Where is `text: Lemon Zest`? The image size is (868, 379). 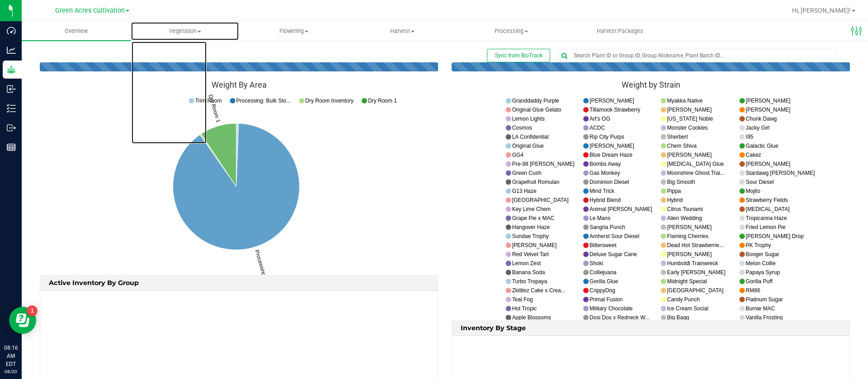
text: Lemon Zest is located at coordinates (527, 263).